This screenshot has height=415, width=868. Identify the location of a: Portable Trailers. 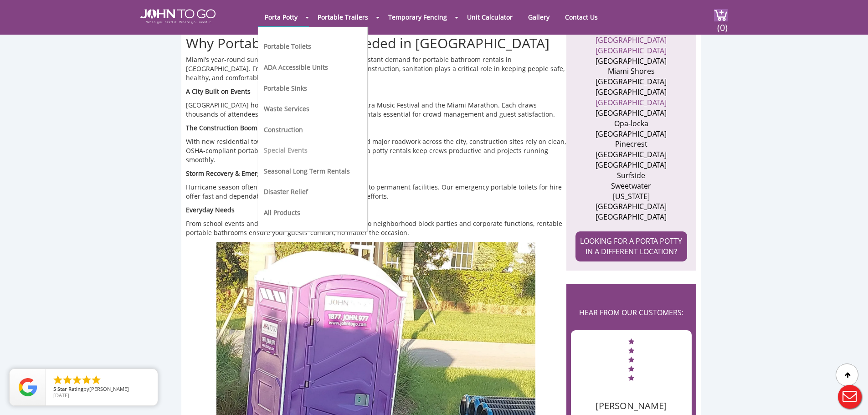
(343, 17).